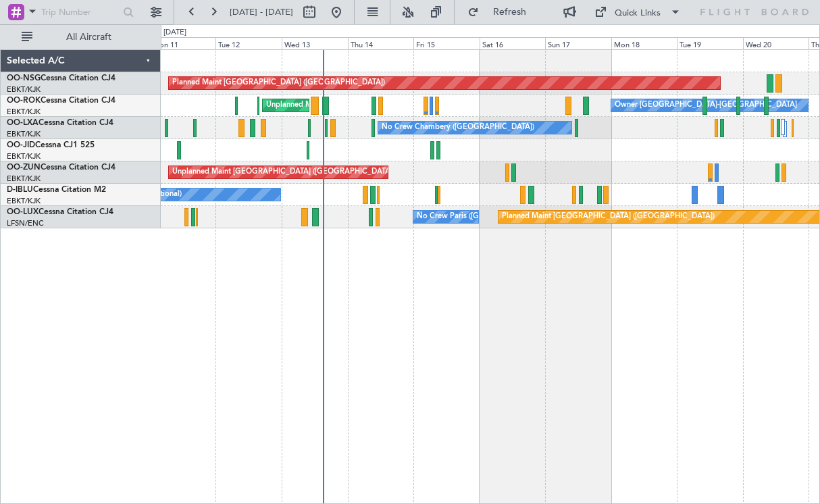 The height and width of the screenshot is (504, 820). I want to click on span: D-IBLU, so click(20, 190).